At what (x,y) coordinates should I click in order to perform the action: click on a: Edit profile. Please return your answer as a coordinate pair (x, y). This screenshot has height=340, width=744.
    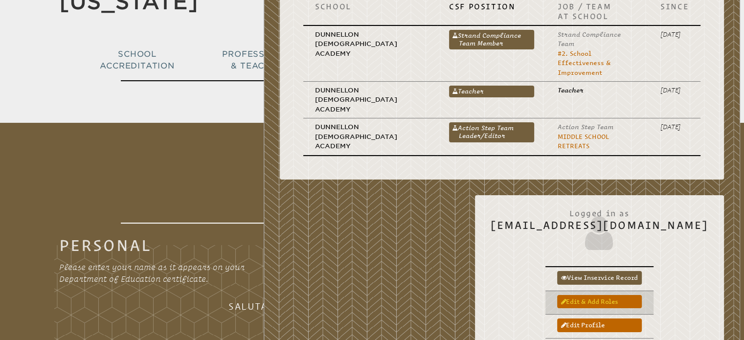
    Looking at the image, I should click on (599, 325).